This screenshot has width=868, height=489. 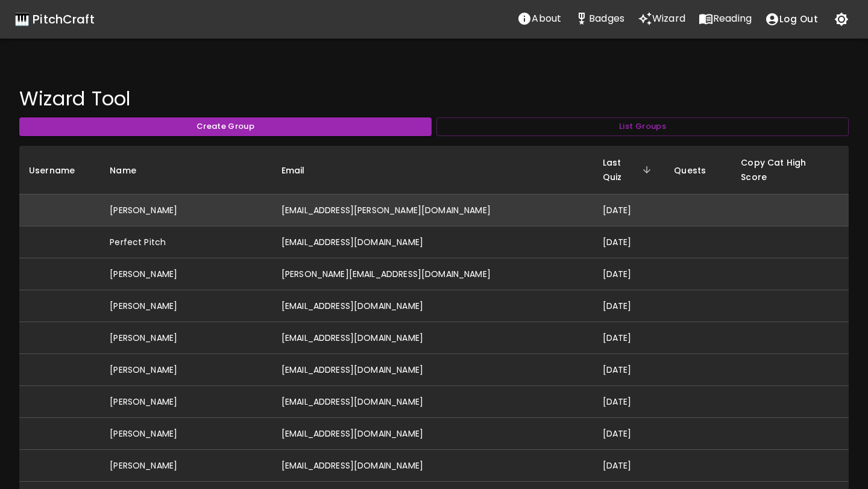 What do you see at coordinates (791, 19) in the screenshot?
I see `button: account of current user` at bounding box center [791, 19].